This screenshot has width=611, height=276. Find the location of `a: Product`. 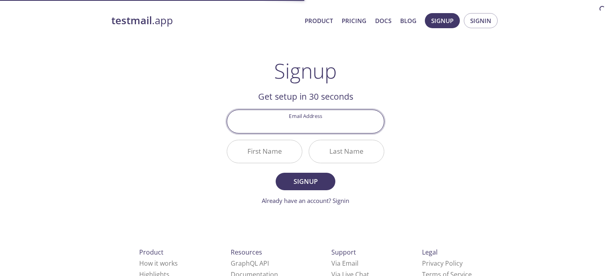

a: Product is located at coordinates (318, 21).